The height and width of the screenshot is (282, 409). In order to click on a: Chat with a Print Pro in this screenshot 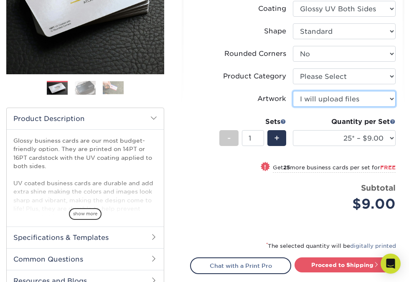, I will do `click(241, 266)`.